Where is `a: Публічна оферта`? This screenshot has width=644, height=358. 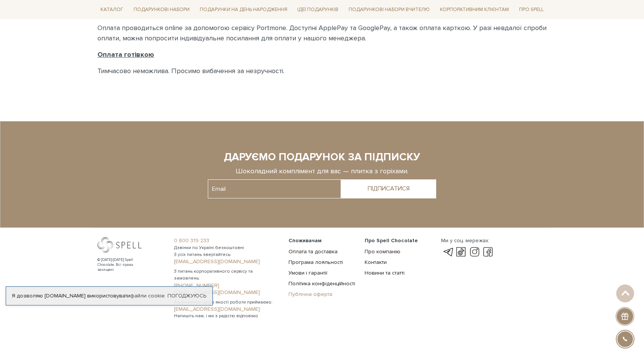
a: Публічна оферта is located at coordinates (310, 294).